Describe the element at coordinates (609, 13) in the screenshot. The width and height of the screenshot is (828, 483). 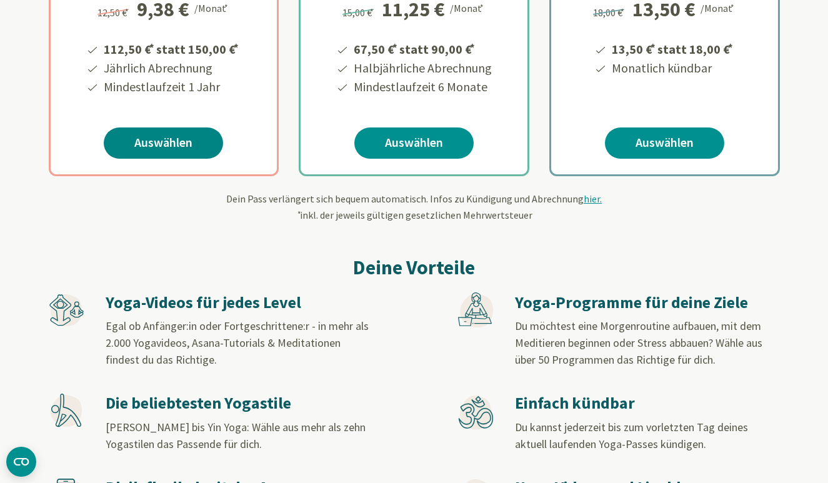
I see `span: 18,00 €` at that location.